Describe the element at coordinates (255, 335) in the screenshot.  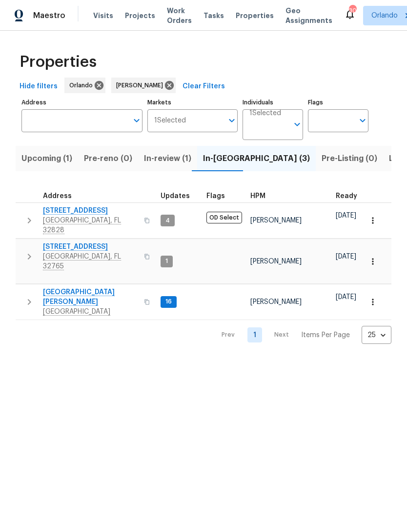
I see `a: Goto page 1` at that location.